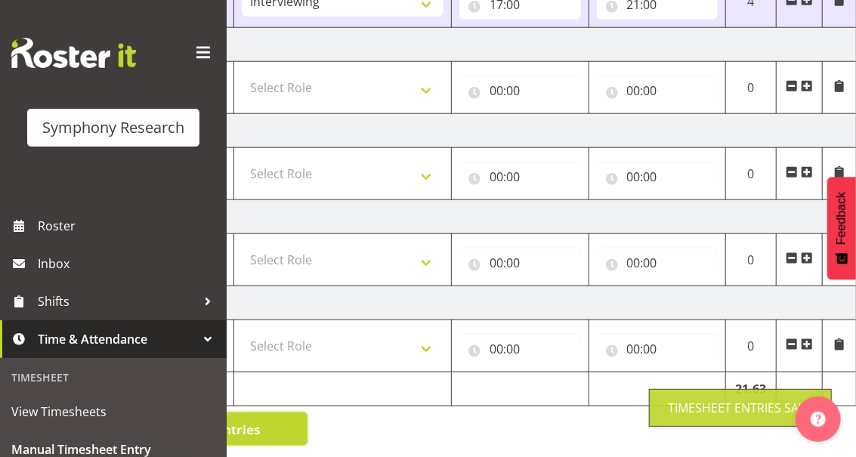  Describe the element at coordinates (128, 264) in the screenshot. I see `span: Inbox` at that location.